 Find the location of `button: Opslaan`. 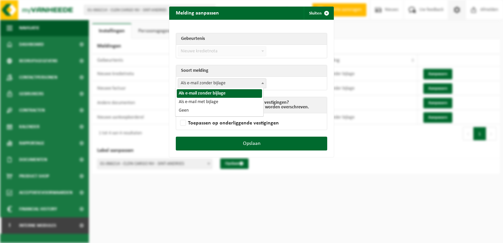

button: Opslaan is located at coordinates (251, 143).